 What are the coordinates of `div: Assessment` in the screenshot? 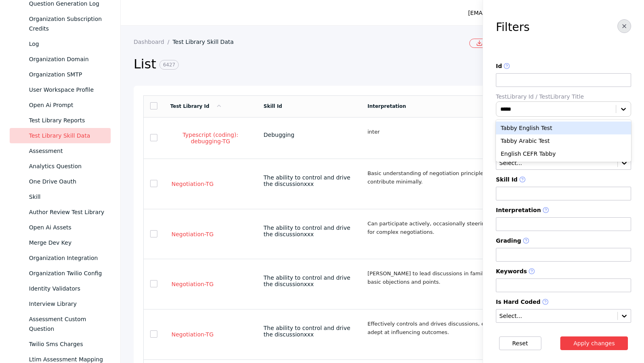 It's located at (66, 151).